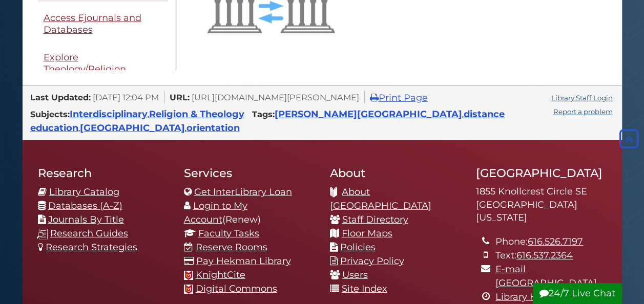 The image size is (644, 304). What do you see at coordinates (267, 121) in the screenshot?
I see `a: distance education` at bounding box center [267, 121].